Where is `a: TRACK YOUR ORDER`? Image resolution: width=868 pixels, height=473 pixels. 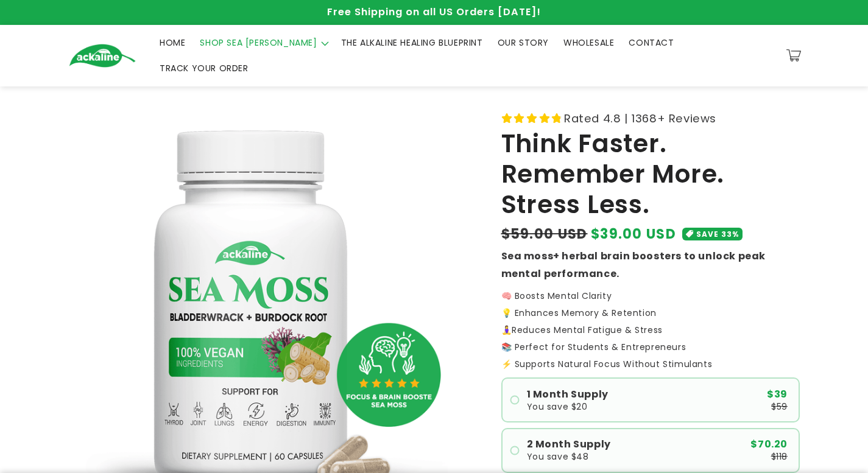
a: TRACK YOUR ORDER is located at coordinates (204, 68).